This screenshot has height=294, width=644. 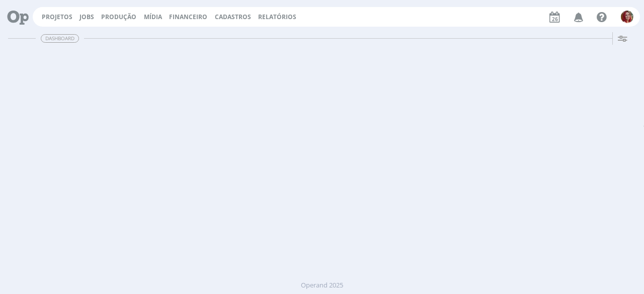 I want to click on a: Relatórios, so click(x=277, y=16).